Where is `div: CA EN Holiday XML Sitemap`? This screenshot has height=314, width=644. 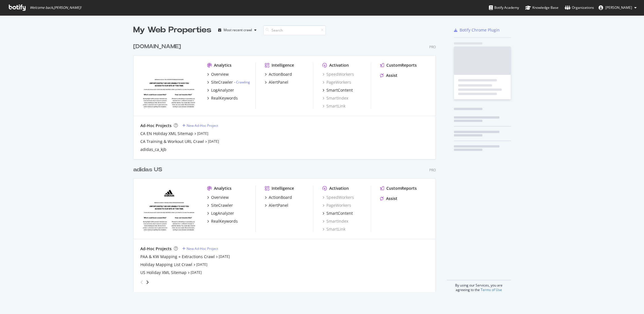 div: CA EN Holiday XML Sitemap is located at coordinates (167, 134).